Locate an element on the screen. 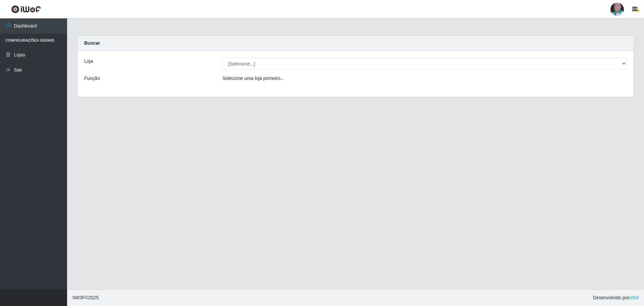 The height and width of the screenshot is (306, 644). img: CoreUI Logo is located at coordinates (26, 9).